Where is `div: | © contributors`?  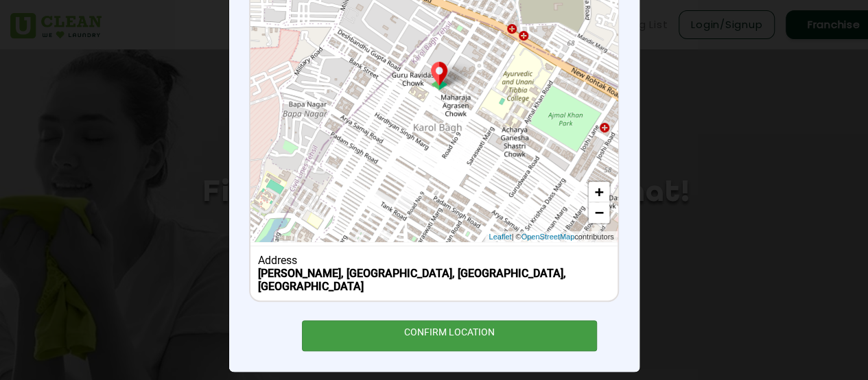
div: | © contributors is located at coordinates (551, 236).